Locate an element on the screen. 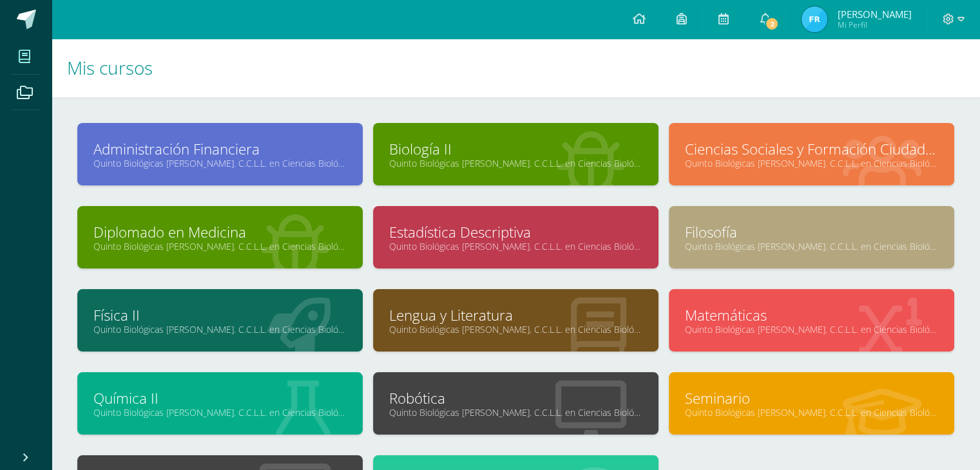 The width and height of the screenshot is (980, 470). a: Robótica is located at coordinates (516, 398).